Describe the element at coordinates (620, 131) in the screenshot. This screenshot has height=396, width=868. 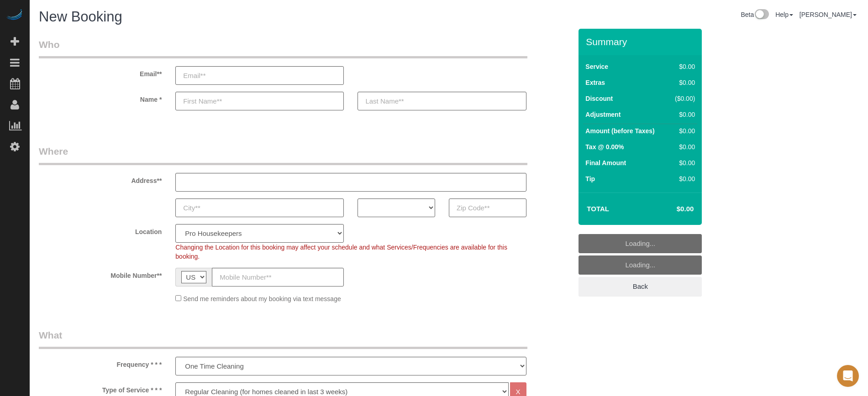
I see `label: Amount (before Taxes)` at that location.